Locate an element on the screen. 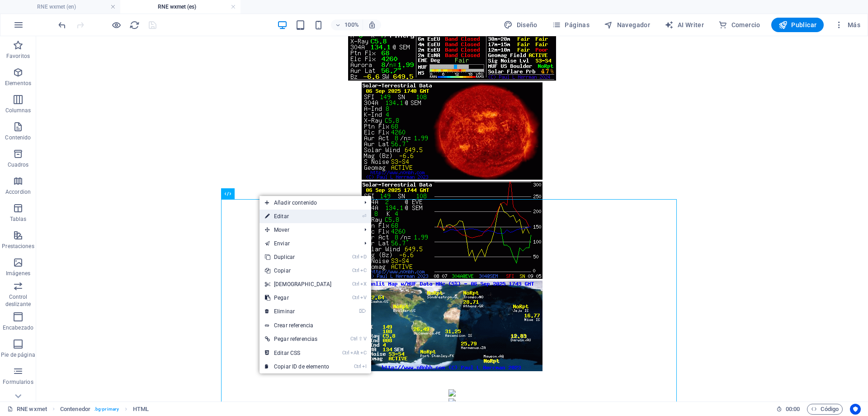 This screenshot has height=416, width=868. a: CtrlICopiar ID de elemento is located at coordinates (299, 366).